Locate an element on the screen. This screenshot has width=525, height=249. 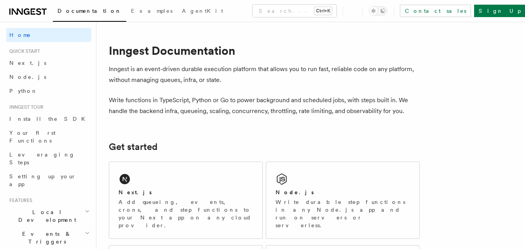
h2: Node.js is located at coordinates (294, 192).